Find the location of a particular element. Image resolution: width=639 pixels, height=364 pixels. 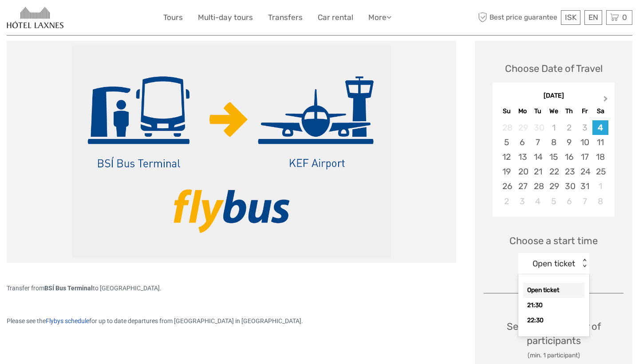

div: Choose Date of Travel is located at coordinates (554, 69).